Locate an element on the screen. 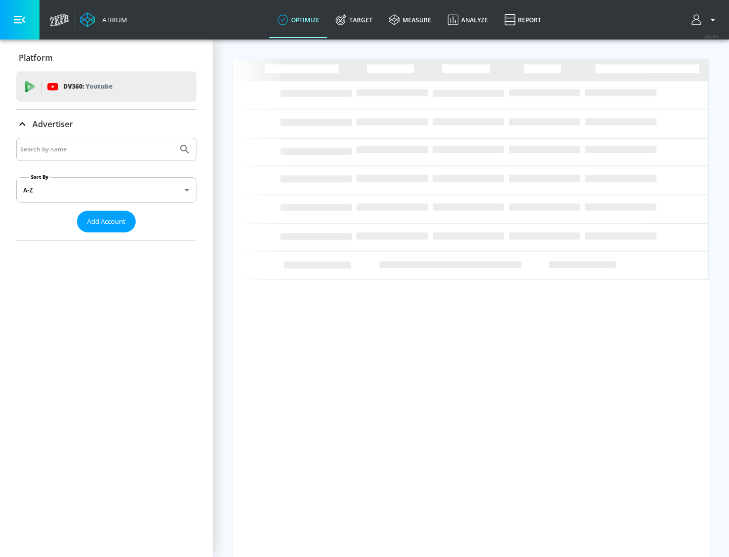 This screenshot has width=729, height=557. input: Search by name is located at coordinates (97, 149).